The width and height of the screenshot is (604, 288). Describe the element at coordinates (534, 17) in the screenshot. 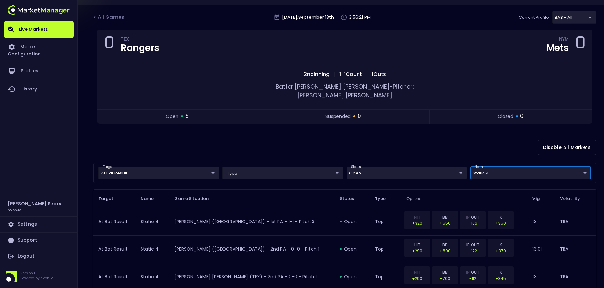

I see `p: Current Profile` at that location.